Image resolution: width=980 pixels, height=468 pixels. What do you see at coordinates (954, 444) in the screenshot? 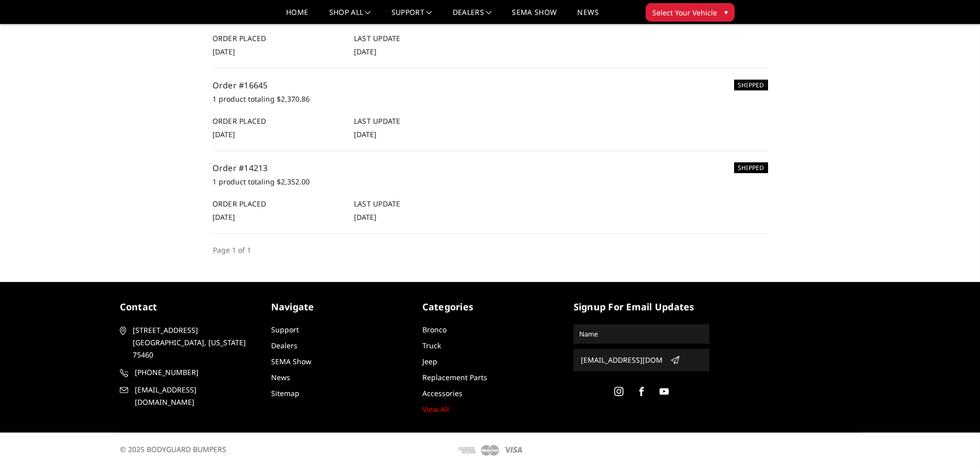
I see `div: Chat Widget` at bounding box center [954, 444].